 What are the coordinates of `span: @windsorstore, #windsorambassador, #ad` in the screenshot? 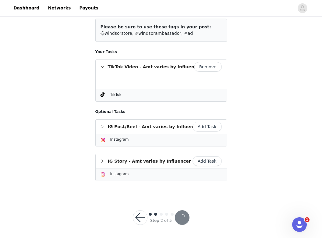 It's located at (147, 33).